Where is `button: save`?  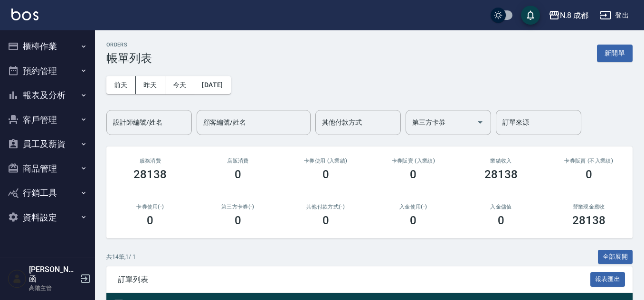
button: save is located at coordinates (531, 15).